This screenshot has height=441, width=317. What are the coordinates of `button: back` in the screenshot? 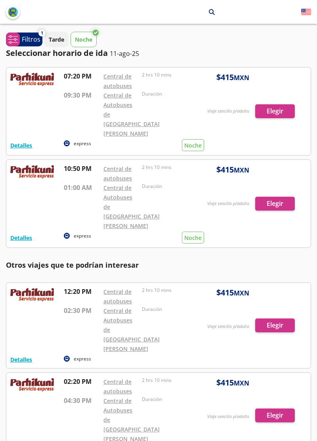 It's located at (13, 12).